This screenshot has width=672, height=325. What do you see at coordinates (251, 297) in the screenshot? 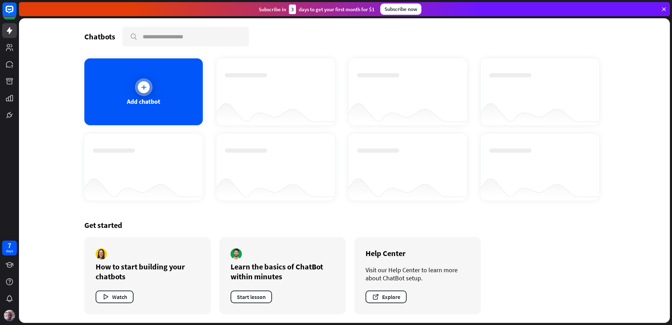
I see `button: Start lesson` at bounding box center [251, 297].